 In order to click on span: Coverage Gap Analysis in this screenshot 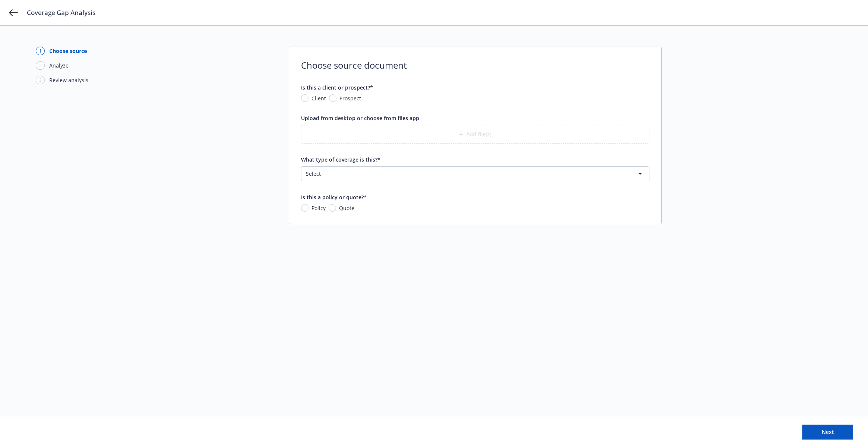, I will do `click(62, 13)`.